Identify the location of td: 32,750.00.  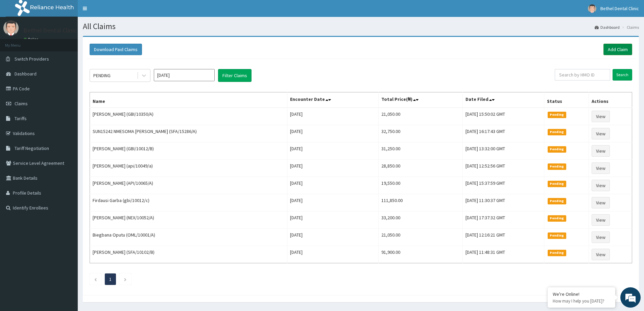
(420, 133).